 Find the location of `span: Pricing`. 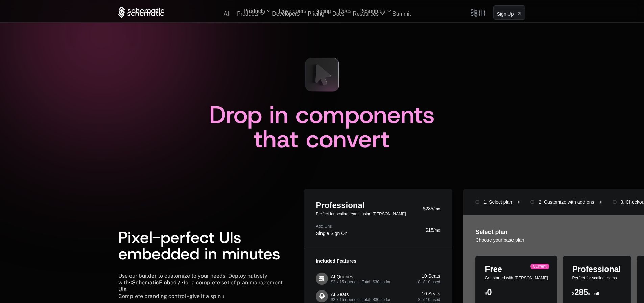

span: Pricing is located at coordinates (316, 13).